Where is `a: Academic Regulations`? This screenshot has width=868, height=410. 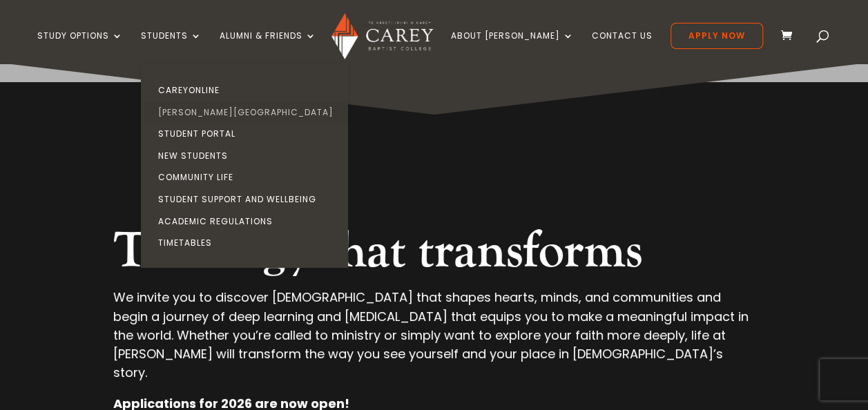
a: Academic Regulations is located at coordinates (248, 222).